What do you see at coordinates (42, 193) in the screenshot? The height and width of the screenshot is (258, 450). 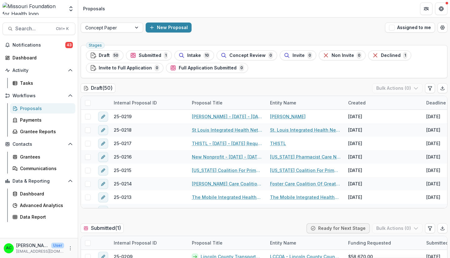 I see `a: Dashboard` at bounding box center [42, 193].